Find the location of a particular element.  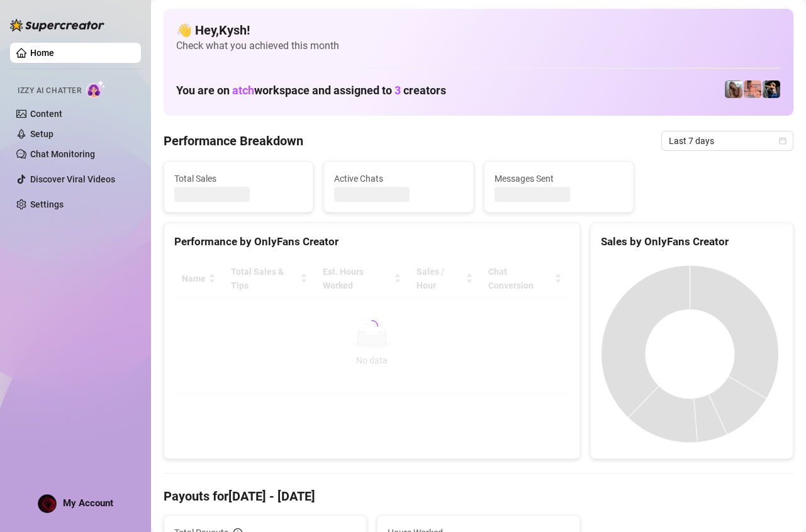

div: Performance by OnlyFans Creator is located at coordinates (372, 241).